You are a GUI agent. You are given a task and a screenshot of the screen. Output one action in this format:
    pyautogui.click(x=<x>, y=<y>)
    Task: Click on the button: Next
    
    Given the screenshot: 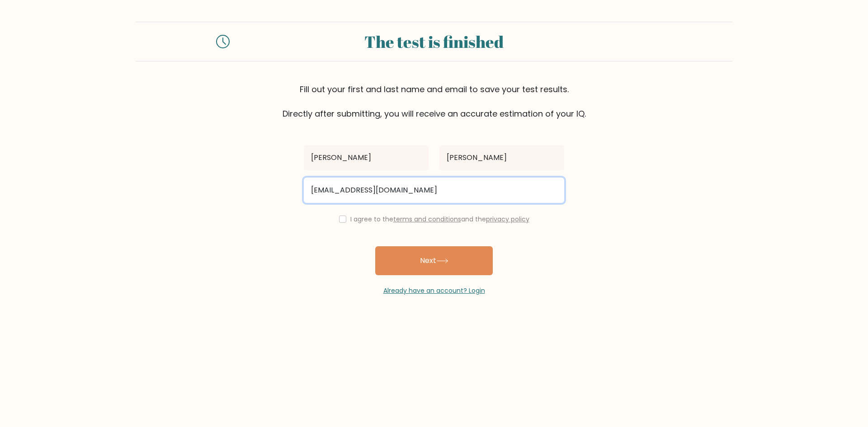 What is the action you would take?
    pyautogui.click(x=434, y=260)
    